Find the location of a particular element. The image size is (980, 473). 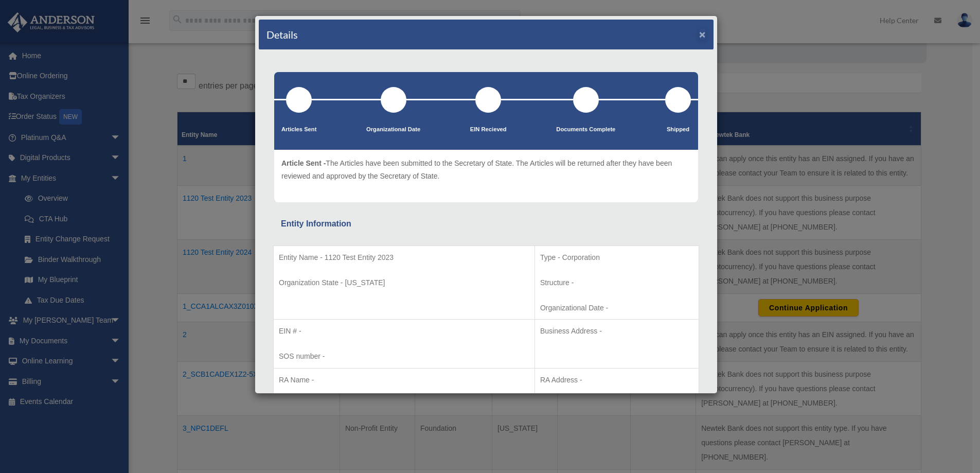

p: EIN # - is located at coordinates (404, 331).